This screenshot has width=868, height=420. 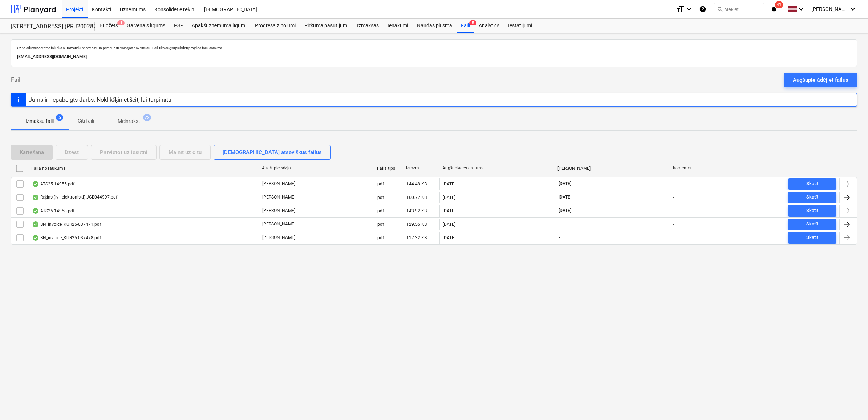 I want to click on button: Augšupielādējiet failus, so click(x=821, y=80).